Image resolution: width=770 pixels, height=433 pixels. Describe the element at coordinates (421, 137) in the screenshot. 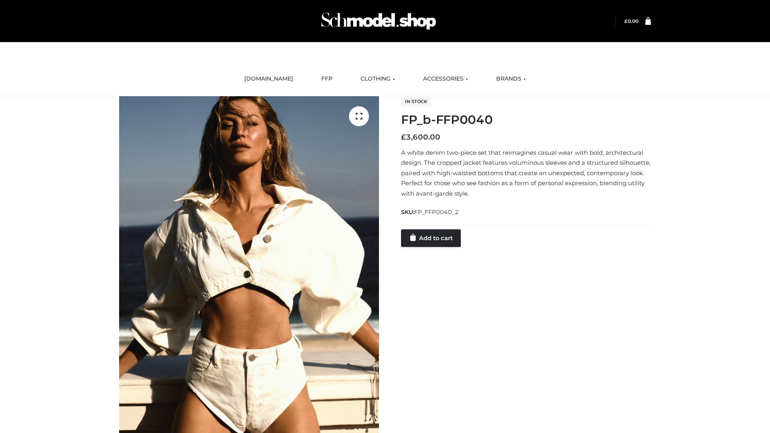

I see `bdi: 3,600.00` at that location.